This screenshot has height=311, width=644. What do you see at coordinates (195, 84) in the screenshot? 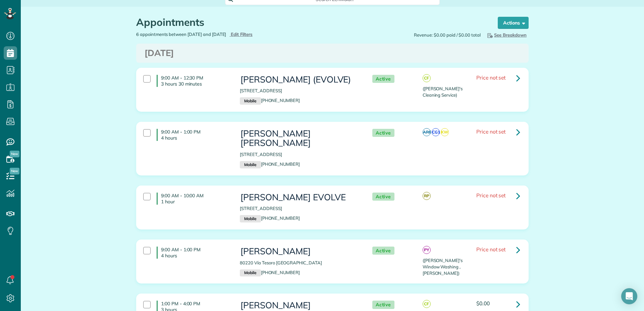
I see `p: 3 hours 30 minutes` at bounding box center [195, 84].